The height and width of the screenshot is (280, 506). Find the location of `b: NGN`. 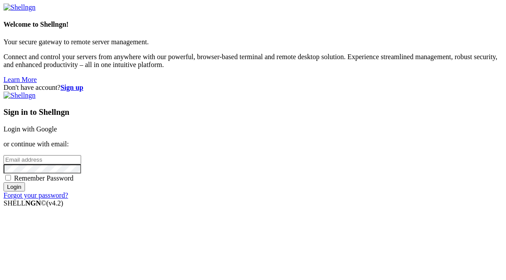

b: NGN is located at coordinates (33, 203).